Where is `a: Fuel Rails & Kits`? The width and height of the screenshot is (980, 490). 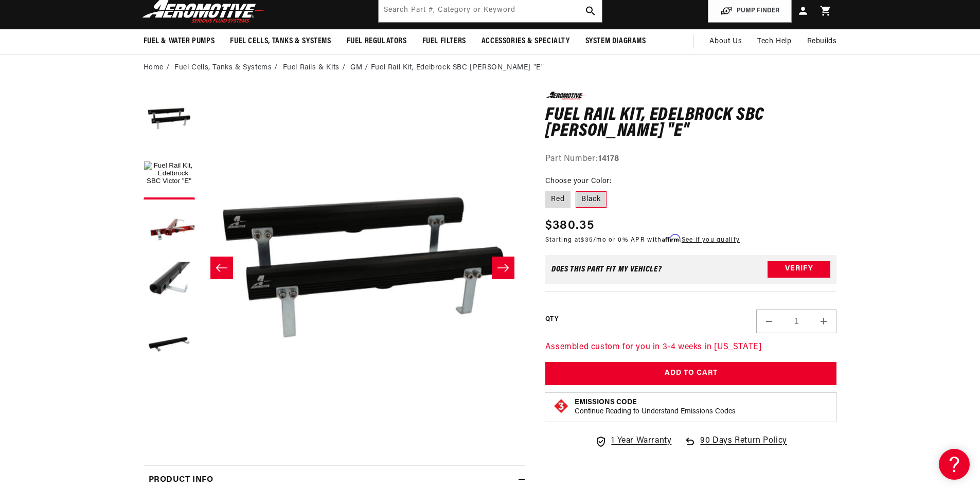 a: Fuel Rails & Kits is located at coordinates (311, 68).